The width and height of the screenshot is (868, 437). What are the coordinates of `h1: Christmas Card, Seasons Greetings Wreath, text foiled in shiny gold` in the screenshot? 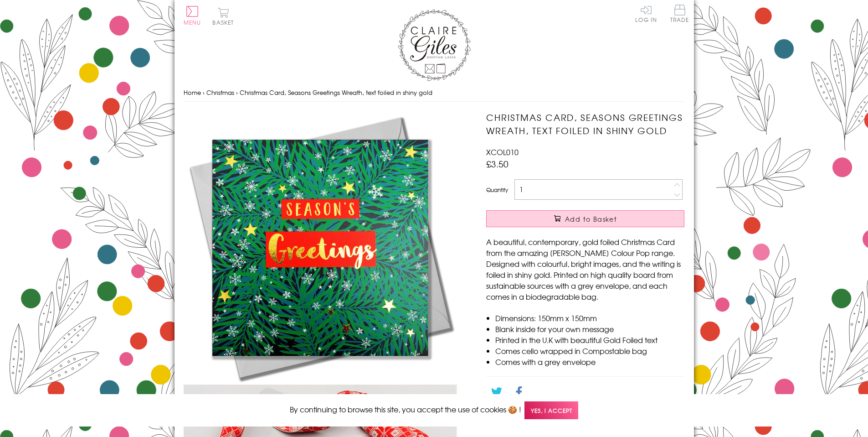 It's located at (585, 124).